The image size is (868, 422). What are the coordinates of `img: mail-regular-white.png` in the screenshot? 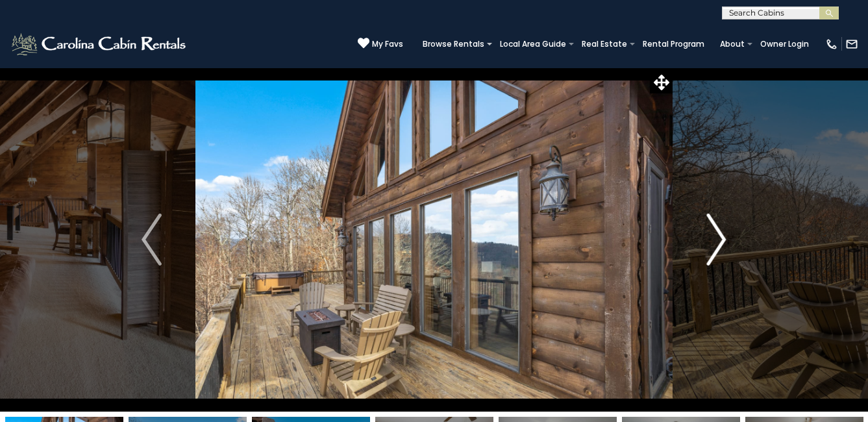 It's located at (852, 44).